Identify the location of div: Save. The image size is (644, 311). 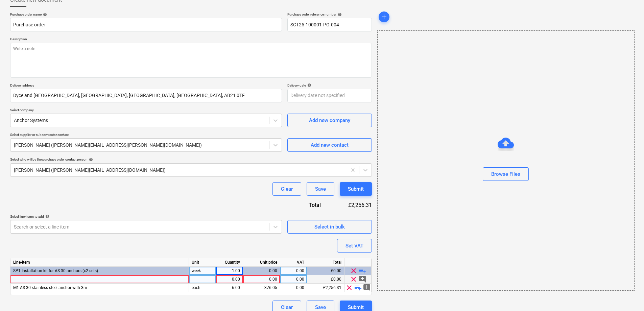
(320, 189).